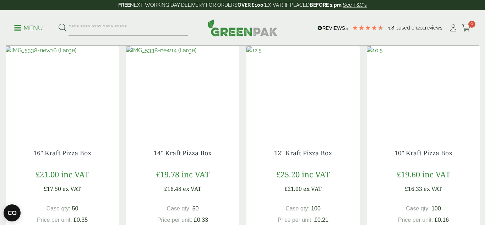 The image size is (485, 225). What do you see at coordinates (81, 219) in the screenshot?
I see `bdi: 0.35` at bounding box center [81, 219].